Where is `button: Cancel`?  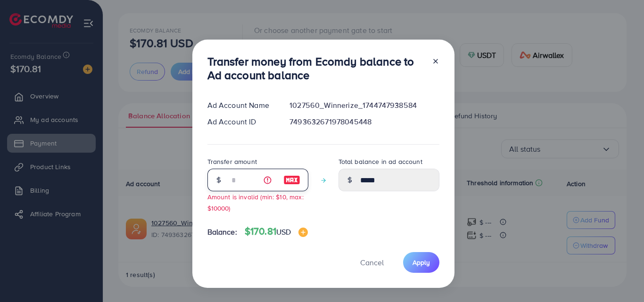 button: Cancel is located at coordinates (372, 262).